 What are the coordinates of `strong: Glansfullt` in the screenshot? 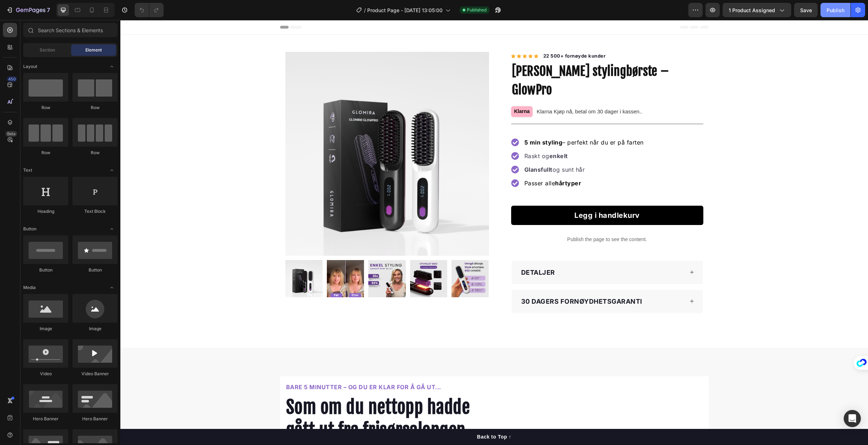 It's located at (418, 150).